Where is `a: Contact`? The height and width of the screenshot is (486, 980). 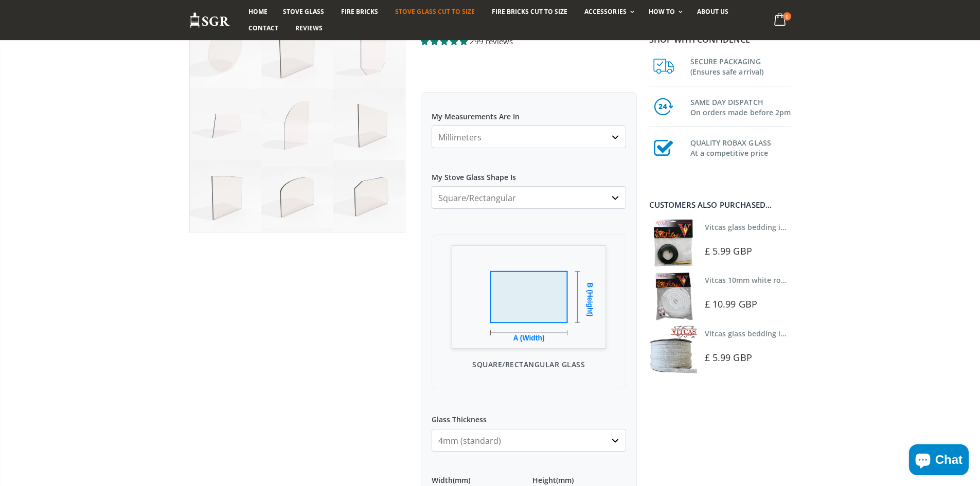
a: Contact is located at coordinates (263, 28).